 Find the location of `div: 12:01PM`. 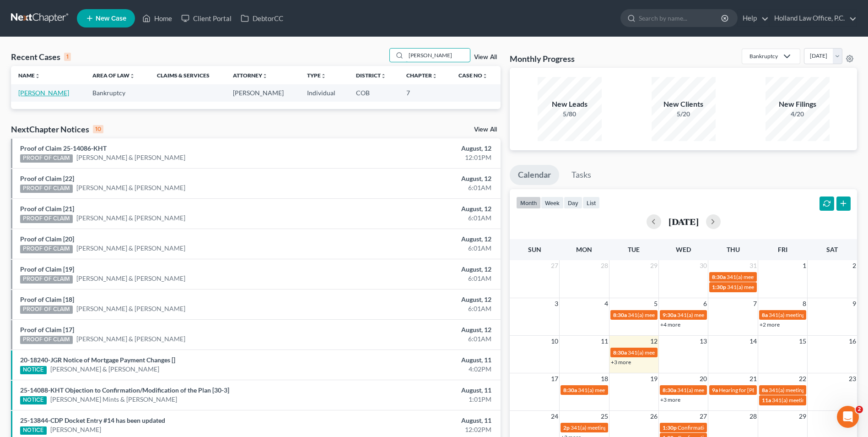

div: 12:01PM is located at coordinates (416, 158).